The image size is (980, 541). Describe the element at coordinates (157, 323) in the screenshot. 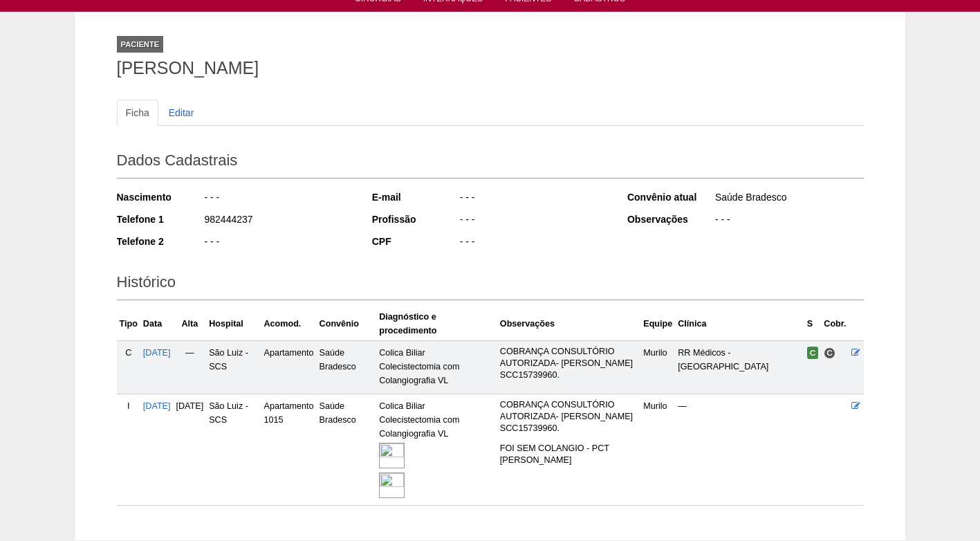

I see `th: Data` at that location.